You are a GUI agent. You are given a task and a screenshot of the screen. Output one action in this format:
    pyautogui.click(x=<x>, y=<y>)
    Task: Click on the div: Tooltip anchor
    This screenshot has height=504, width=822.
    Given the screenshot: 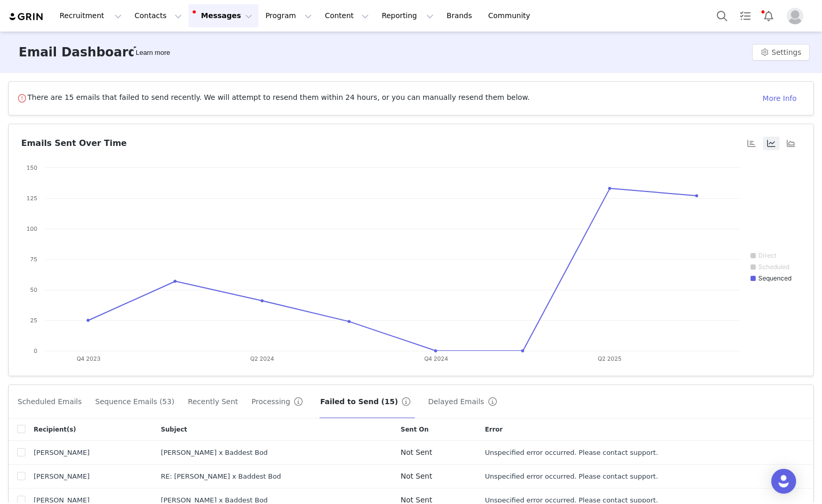 What is the action you would take?
    pyautogui.click(x=153, y=53)
    